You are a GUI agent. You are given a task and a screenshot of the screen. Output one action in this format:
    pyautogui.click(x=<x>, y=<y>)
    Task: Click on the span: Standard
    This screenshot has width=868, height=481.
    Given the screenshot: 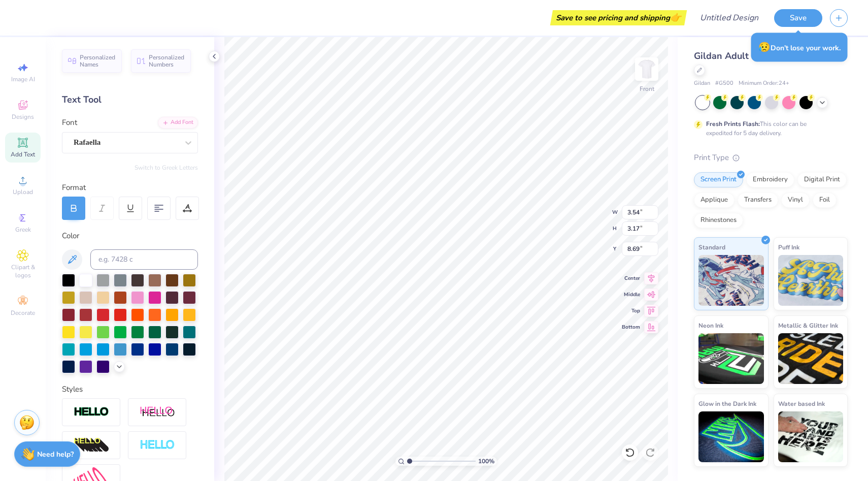 What is the action you would take?
    pyautogui.click(x=712, y=247)
    